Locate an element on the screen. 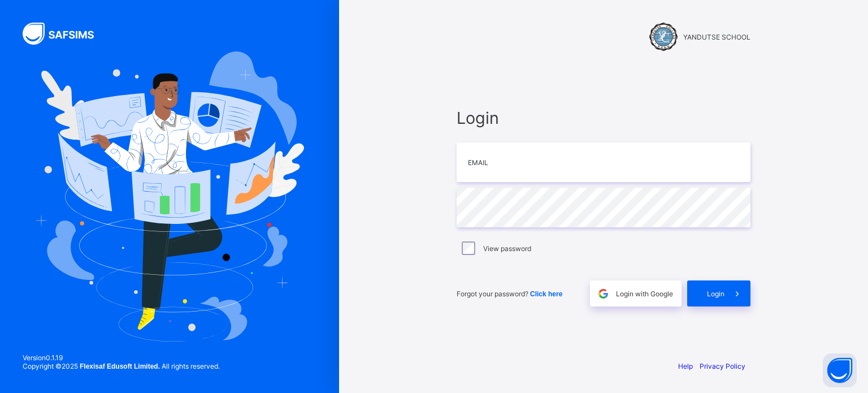  a: Help is located at coordinates (685, 366).